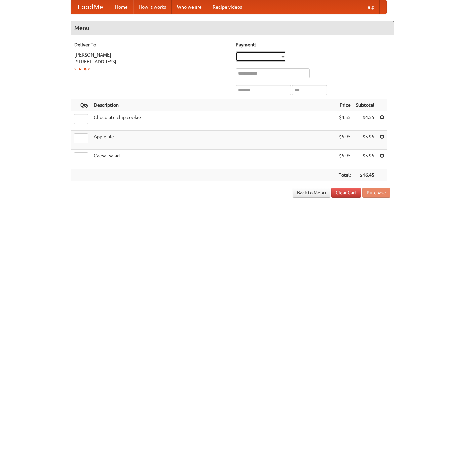  I want to click on a: Back to Menu, so click(312, 193).